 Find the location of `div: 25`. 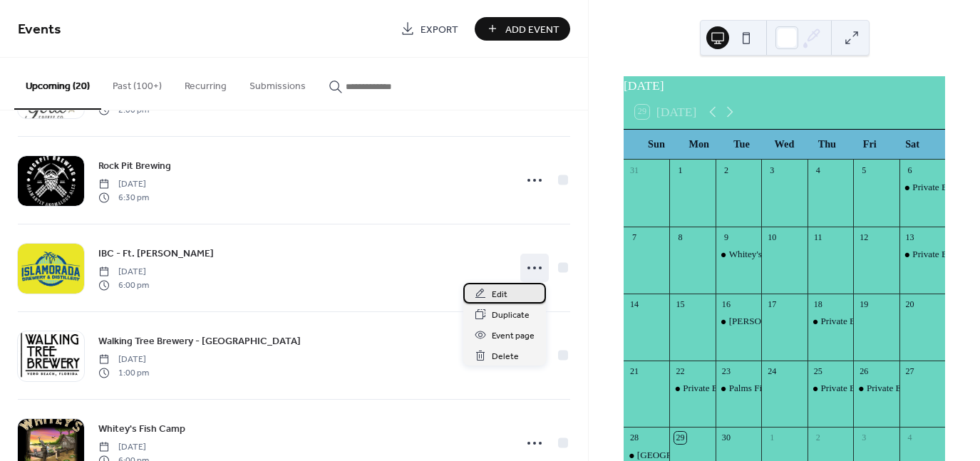

div: 25 is located at coordinates (818, 370).